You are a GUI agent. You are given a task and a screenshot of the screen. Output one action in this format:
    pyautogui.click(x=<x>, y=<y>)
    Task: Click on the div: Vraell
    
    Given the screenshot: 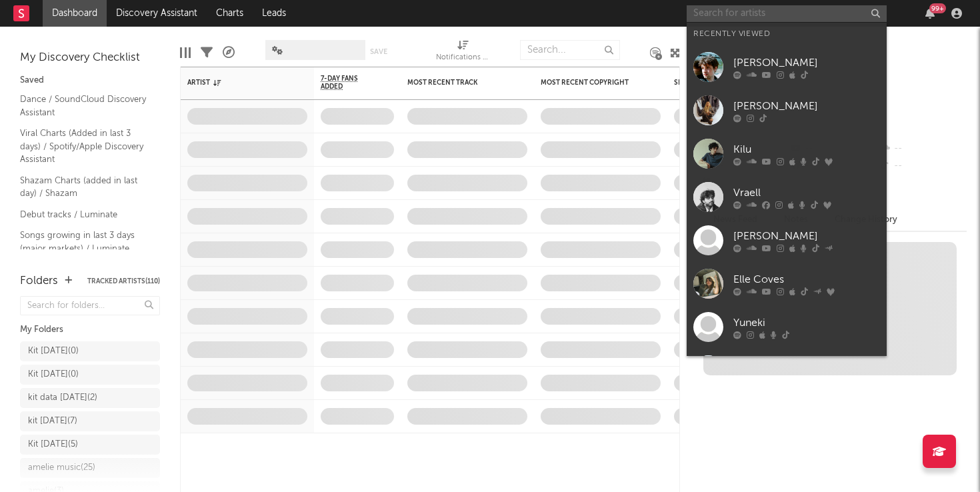 What is the action you would take?
    pyautogui.click(x=806, y=192)
    